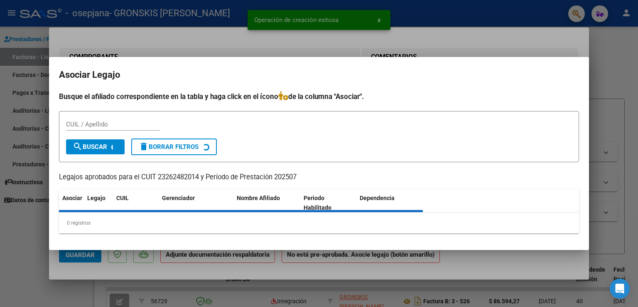  What do you see at coordinates (98, 203) in the screenshot?
I see `datatable-header-cell: Legajo` at bounding box center [98, 203].